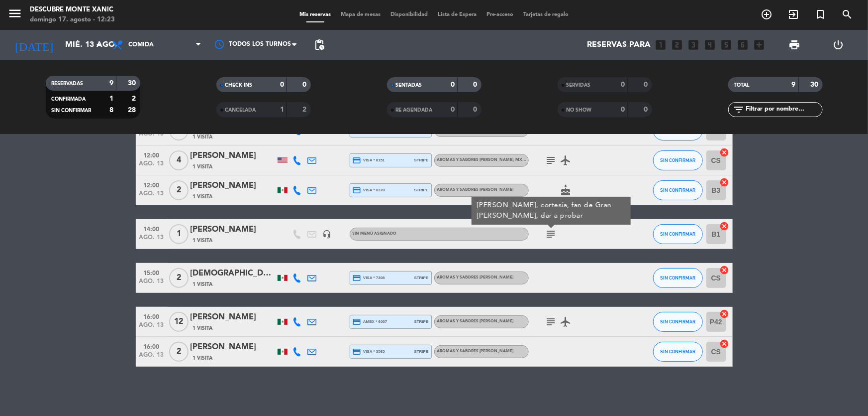 Image resolution: width=868 pixels, height=416 pixels. What do you see at coordinates (545, 15) in the screenshot?
I see `span: Tarjetas de regalo` at bounding box center [545, 15].